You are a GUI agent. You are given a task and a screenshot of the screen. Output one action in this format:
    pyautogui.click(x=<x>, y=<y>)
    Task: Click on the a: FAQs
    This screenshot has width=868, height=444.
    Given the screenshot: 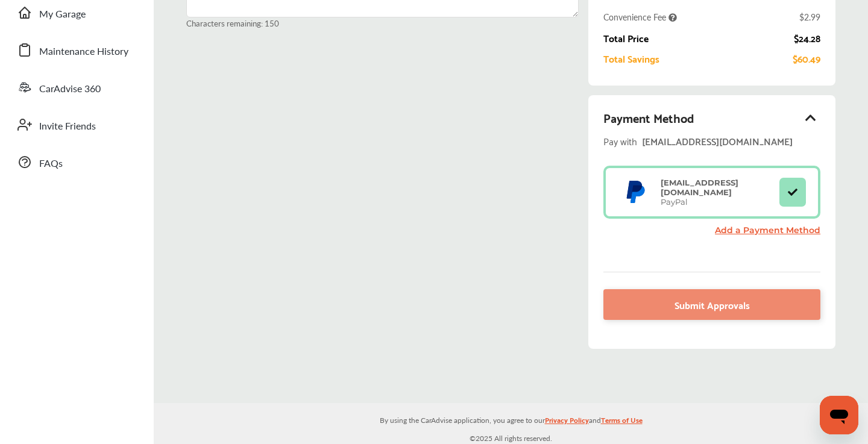 What is the action you would take?
    pyautogui.click(x=76, y=162)
    